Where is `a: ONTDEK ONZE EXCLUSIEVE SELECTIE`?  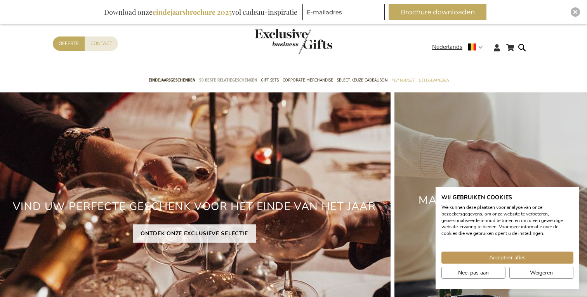
a: ONTDEK ONZE EXCLUSIEVE SELECTIE is located at coordinates (194, 233).